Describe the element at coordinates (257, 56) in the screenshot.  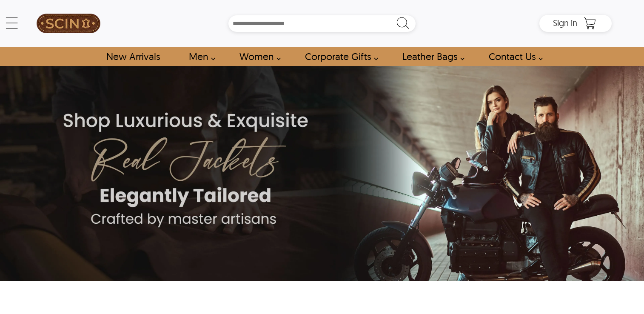
I see `a: Shop Women Leather Jackets` at that location.